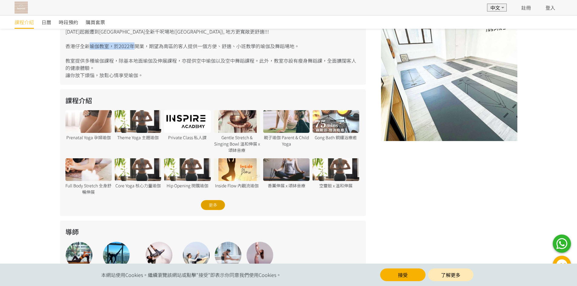 This screenshot has height=286, width=577. I want to click on img: T57dtJh47iSJKDtQ57dN6xVUMYY2M0XQuGF02OI4.png, so click(21, 8).